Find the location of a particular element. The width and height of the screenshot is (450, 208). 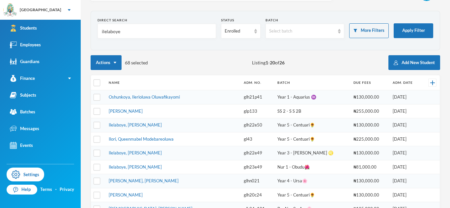

img: logo is located at coordinates (10, 10).